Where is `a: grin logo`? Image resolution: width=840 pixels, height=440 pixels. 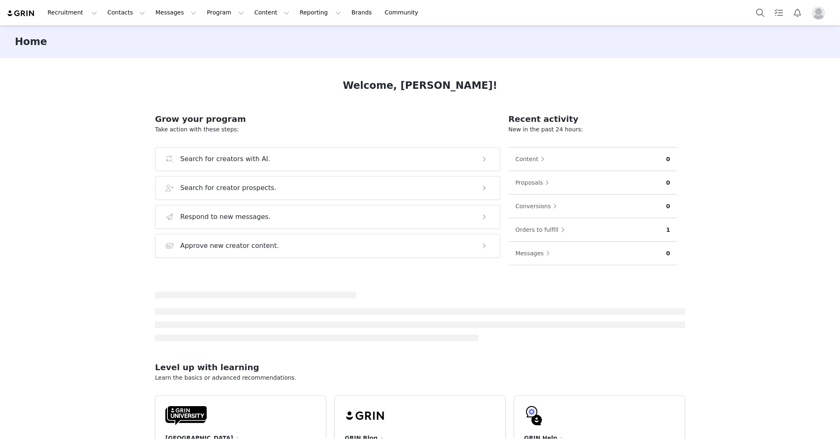
a: grin logo is located at coordinates (21, 13).